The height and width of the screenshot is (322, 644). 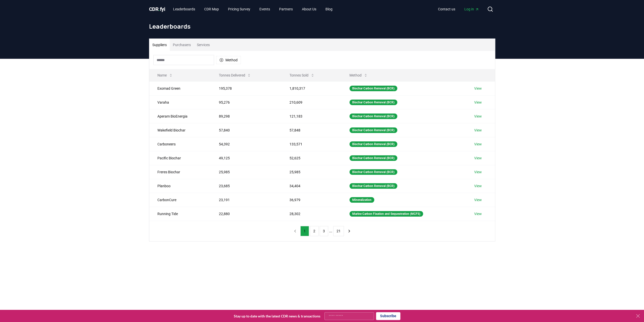 What do you see at coordinates (362, 200) in the screenshot?
I see `div: Mineralization` at bounding box center [362, 200].